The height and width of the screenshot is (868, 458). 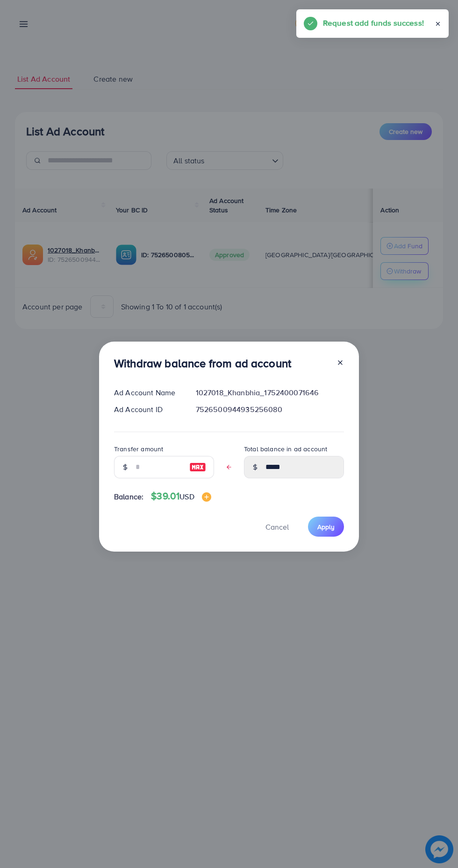 I want to click on h3: Withdraw balance from ad account, so click(x=202, y=363).